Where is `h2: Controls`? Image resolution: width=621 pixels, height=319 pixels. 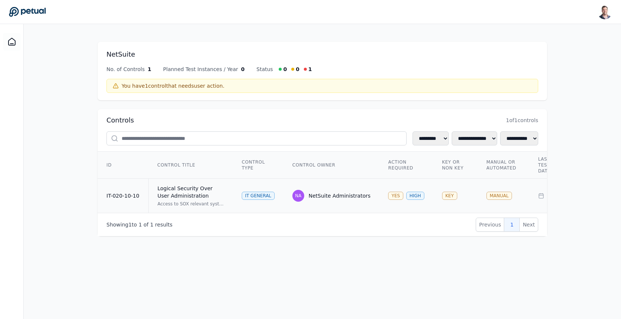 h2: Controls is located at coordinates (120, 120).